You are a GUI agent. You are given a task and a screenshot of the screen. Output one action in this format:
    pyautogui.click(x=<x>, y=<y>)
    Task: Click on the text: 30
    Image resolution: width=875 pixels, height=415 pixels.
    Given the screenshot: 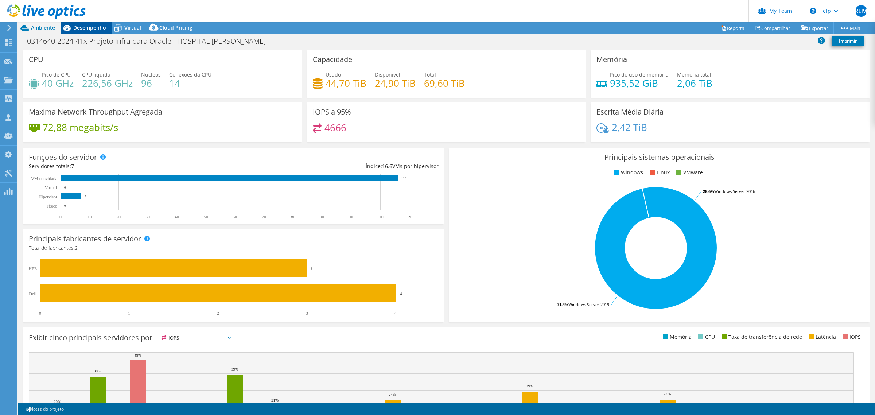 What is the action you would take?
    pyautogui.click(x=148, y=217)
    